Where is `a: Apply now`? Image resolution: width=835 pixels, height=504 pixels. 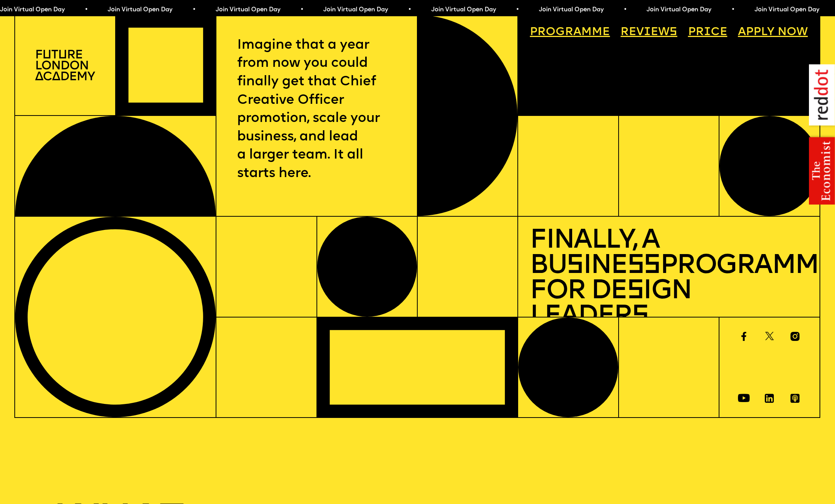 a: Apply now is located at coordinates (772, 33).